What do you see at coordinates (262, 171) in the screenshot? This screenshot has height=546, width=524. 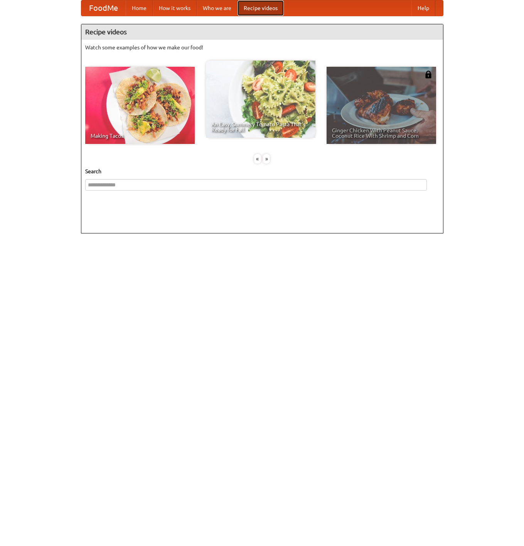 I see `h5: Search` at bounding box center [262, 171].